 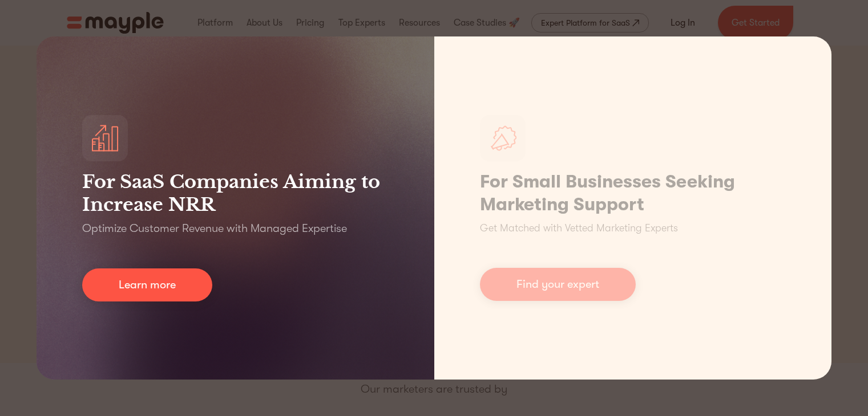 I want to click on p: Optimize Customer Revenue with Managed Expertise, so click(x=214, y=228).